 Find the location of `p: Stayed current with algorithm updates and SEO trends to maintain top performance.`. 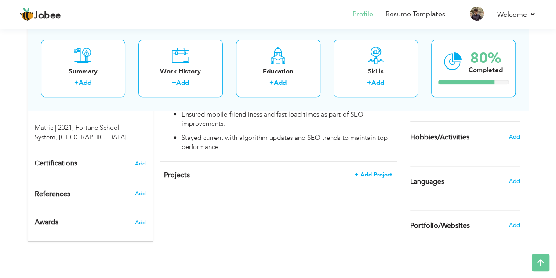

p: Stayed current with algorithm updates and SEO trends to maintain top performance. is located at coordinates (286, 142).